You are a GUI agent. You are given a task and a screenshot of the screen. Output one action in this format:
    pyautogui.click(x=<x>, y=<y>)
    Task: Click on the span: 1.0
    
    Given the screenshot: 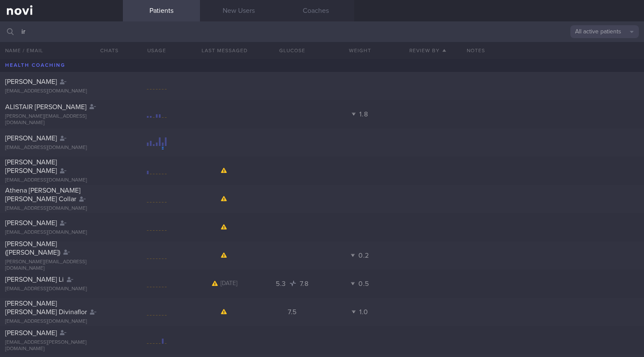 What is the action you would take?
    pyautogui.click(x=364, y=312)
    